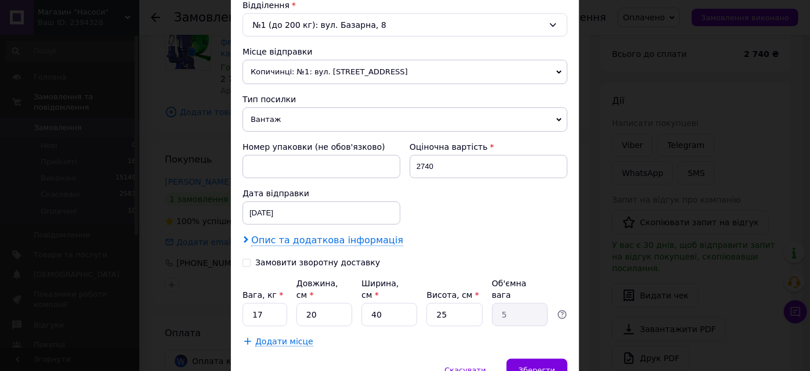 This screenshot has height=371, width=810. Describe the element at coordinates (452, 295) in the screenshot. I see `label: Висота, см` at that location.